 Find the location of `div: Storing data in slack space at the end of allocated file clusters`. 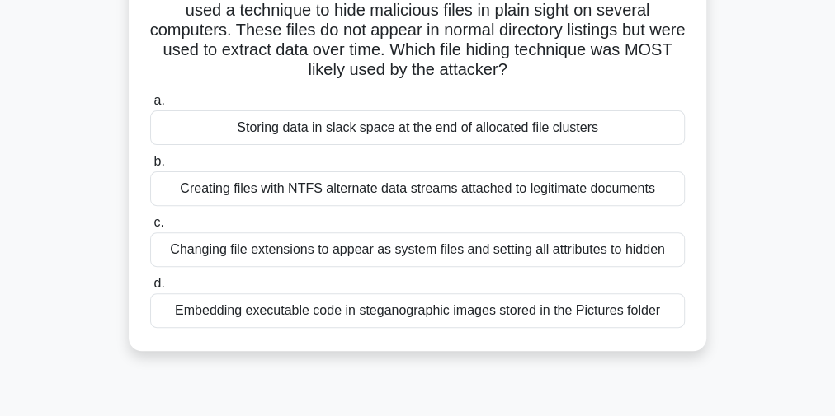

div: Storing data in slack space at the end of allocated file clusters is located at coordinates (417, 128).